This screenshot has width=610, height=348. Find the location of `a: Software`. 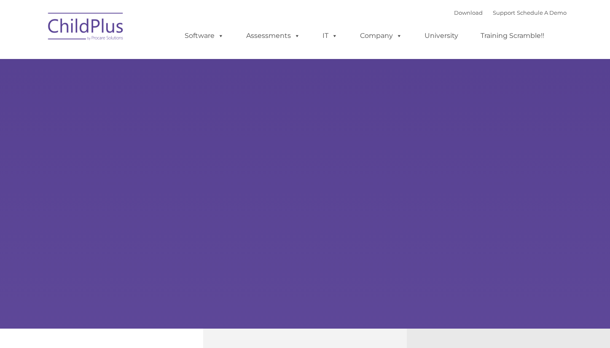

a: Software is located at coordinates (204, 36).